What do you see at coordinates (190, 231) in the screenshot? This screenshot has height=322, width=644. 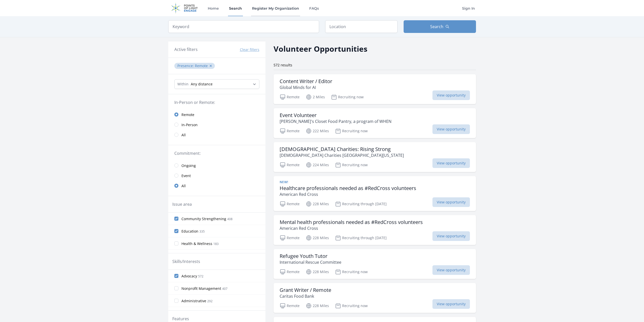 I see `span: Education` at bounding box center [190, 231].